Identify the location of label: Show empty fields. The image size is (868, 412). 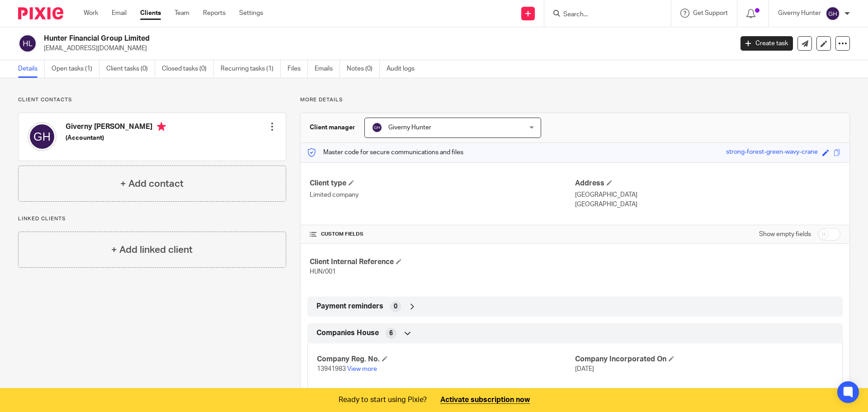
(785, 234).